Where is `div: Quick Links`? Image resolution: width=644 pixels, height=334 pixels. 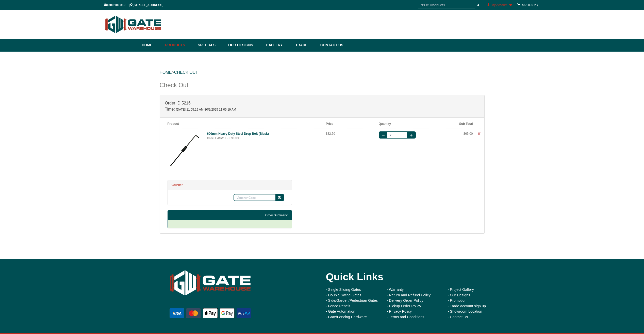 div: Quick Links is located at coordinates (414, 277).